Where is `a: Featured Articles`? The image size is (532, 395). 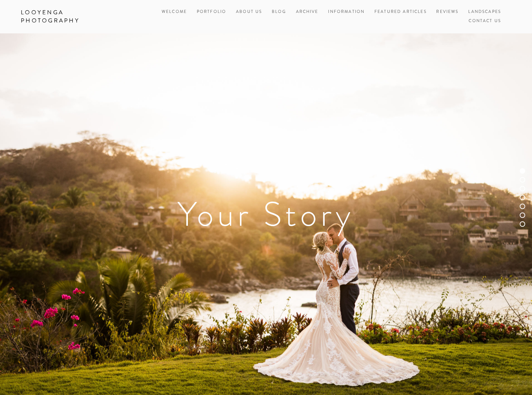 a: Featured Articles is located at coordinates (400, 12).